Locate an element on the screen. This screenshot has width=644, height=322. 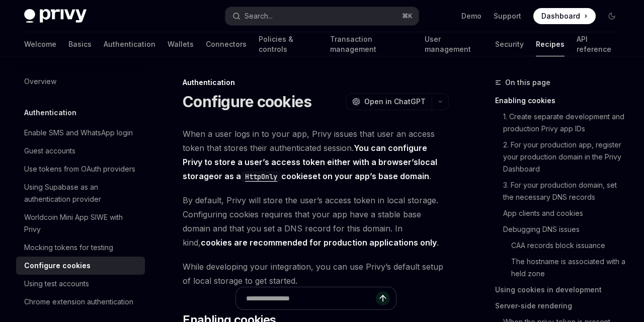
a: Demo is located at coordinates (472, 16).